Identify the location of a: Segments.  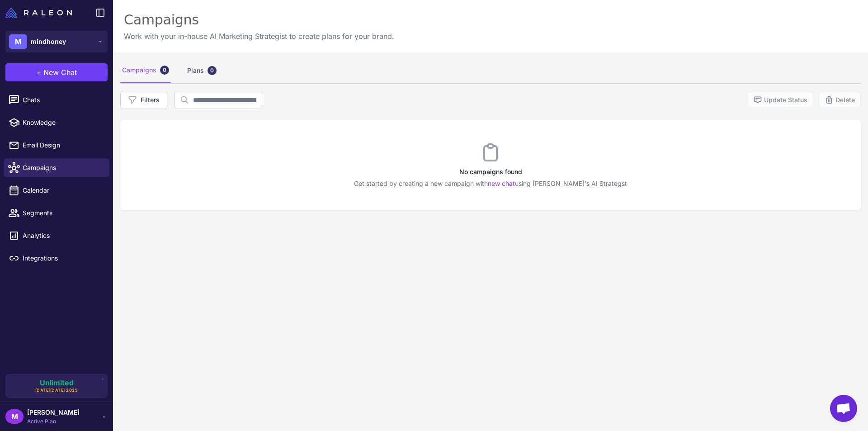
(56, 214).